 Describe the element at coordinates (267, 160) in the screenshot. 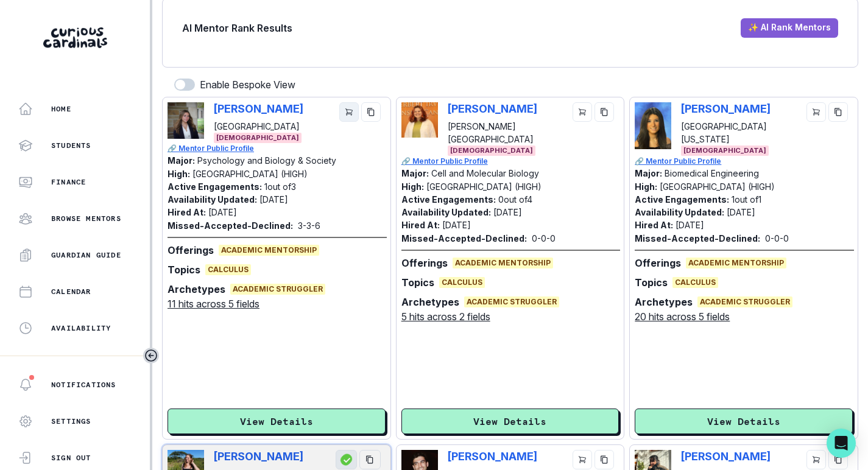

I see `p: Psychology and Biology & Society` at that location.